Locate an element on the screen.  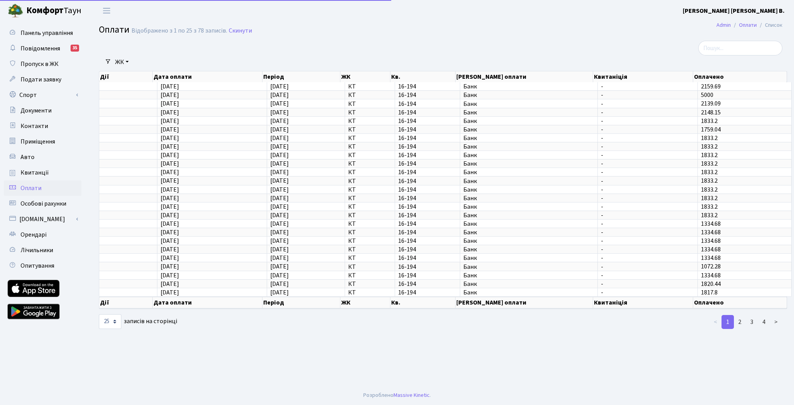
a: ЖК is located at coordinates (122, 62).